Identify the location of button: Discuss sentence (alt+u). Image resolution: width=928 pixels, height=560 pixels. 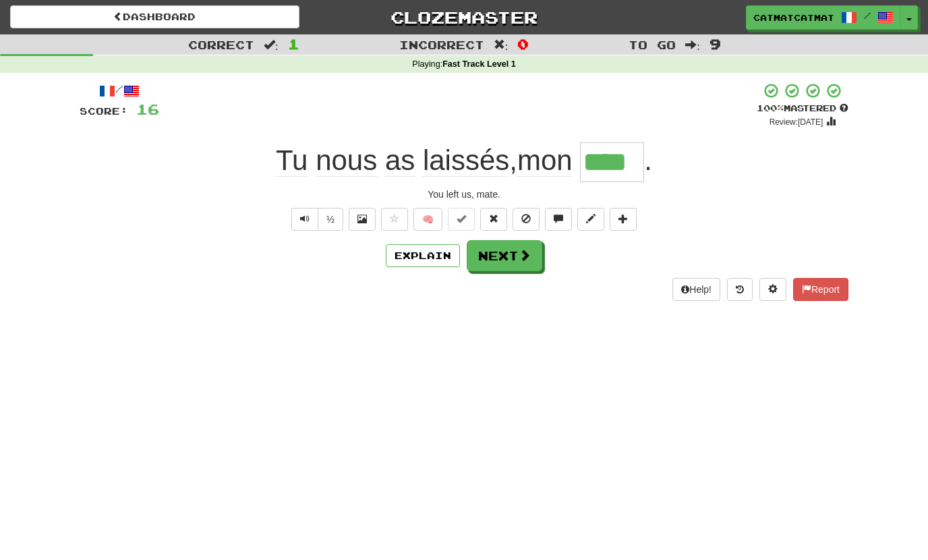
(559, 219).